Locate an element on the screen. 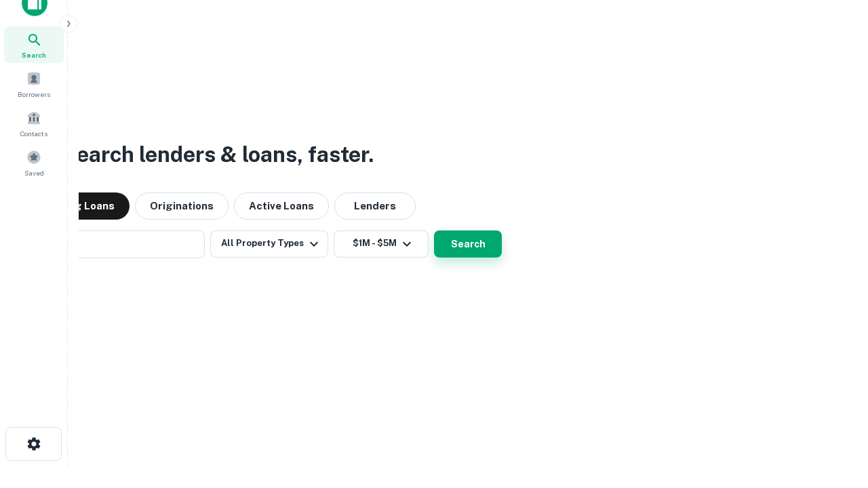 The image size is (868, 488). div: Search is located at coordinates (34, 44).